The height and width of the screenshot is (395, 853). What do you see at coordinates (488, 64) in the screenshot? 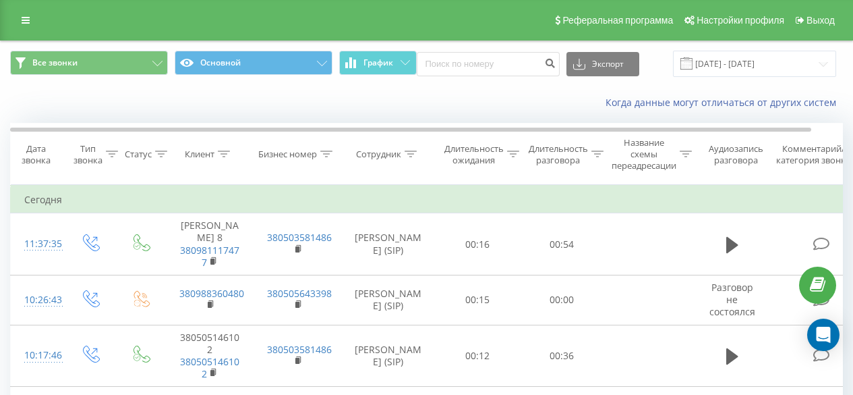
I see `input: Поиск по номеру` at bounding box center [488, 64].